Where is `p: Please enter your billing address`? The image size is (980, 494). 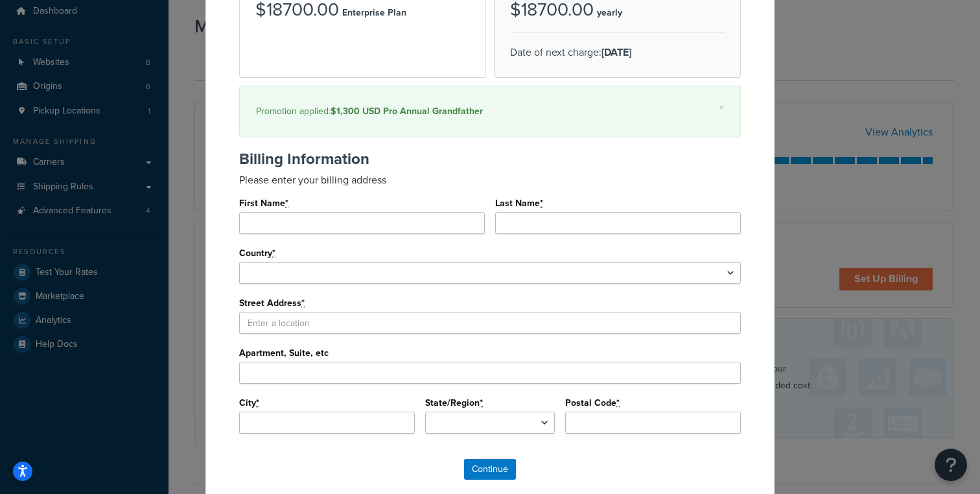 p: Please enter your billing address is located at coordinates (490, 180).